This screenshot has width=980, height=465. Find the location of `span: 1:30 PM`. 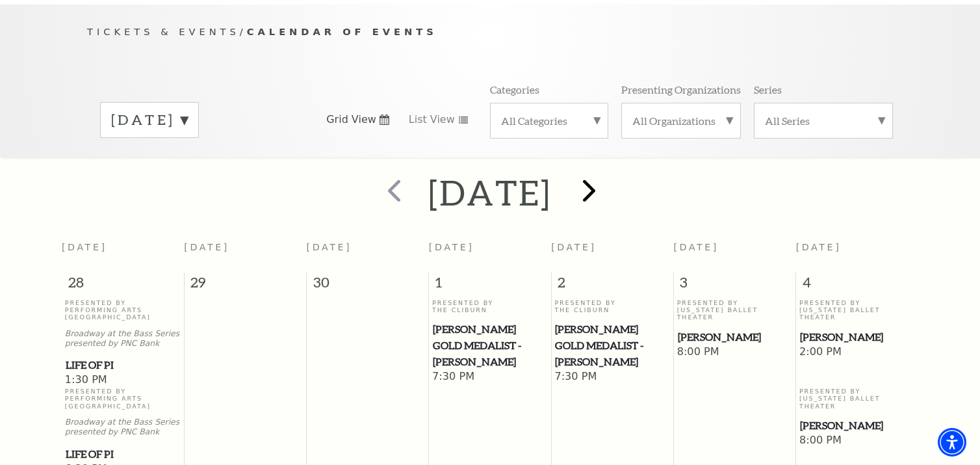

span: 1:30 PM is located at coordinates (123, 380).